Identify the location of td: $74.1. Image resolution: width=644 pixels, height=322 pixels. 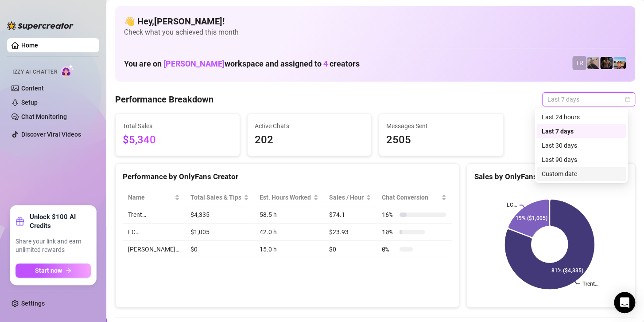
(350, 215).